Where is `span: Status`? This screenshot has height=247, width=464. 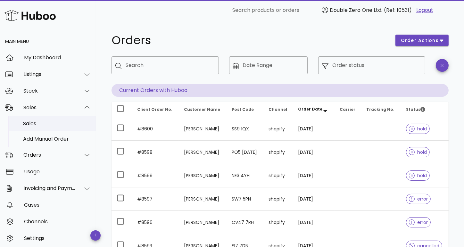
span: Status is located at coordinates (416, 109).